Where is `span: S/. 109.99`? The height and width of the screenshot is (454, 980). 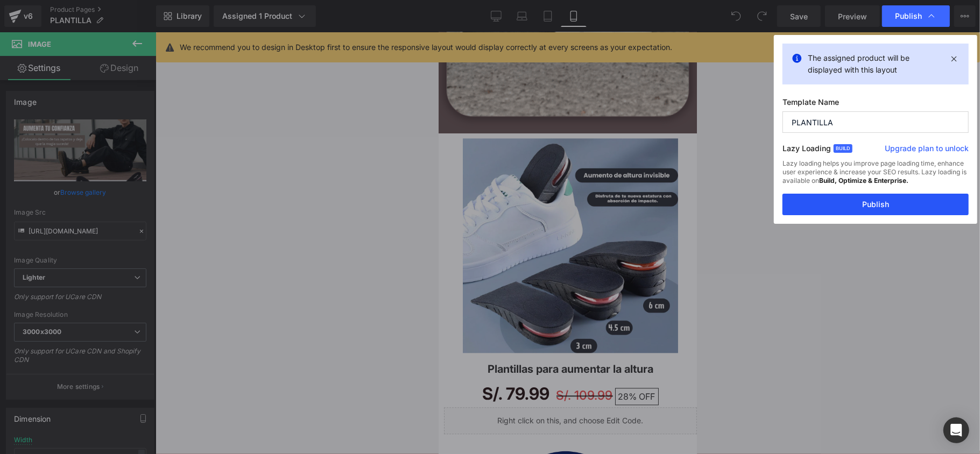
span: S/. 109.99 is located at coordinates (146, 363).